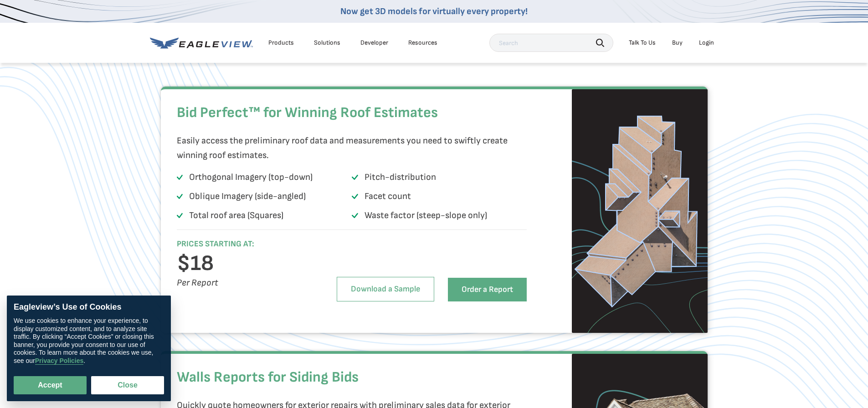 This screenshot has height=408, width=868. Describe the element at coordinates (88, 308) in the screenshot. I see `div: Eagleview’s Use of Cookies` at that location.